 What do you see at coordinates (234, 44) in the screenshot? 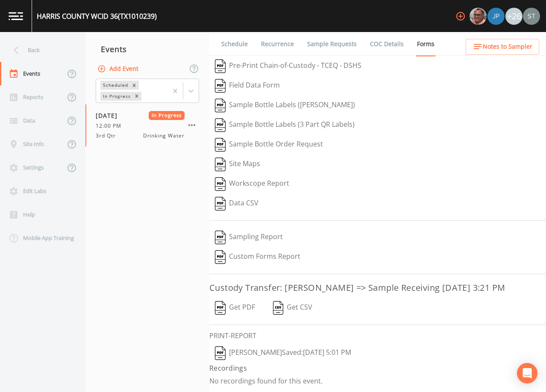
I see `a: Schedule` at bounding box center [234, 44].